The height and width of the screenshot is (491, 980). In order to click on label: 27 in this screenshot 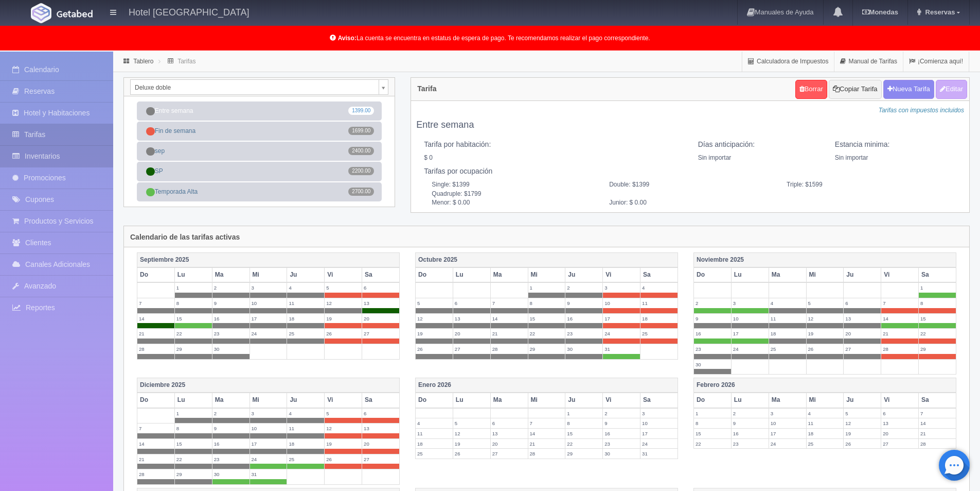, I will do `click(509, 453)`.